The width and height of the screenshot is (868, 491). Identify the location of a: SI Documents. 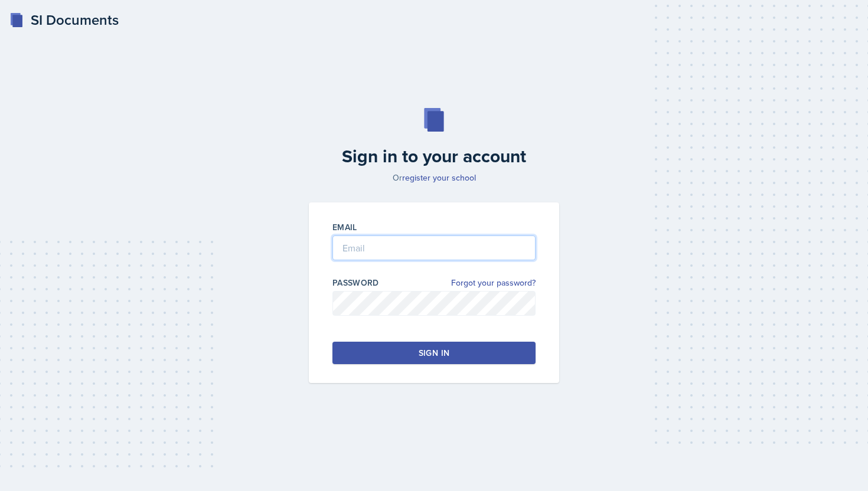
(64, 20).